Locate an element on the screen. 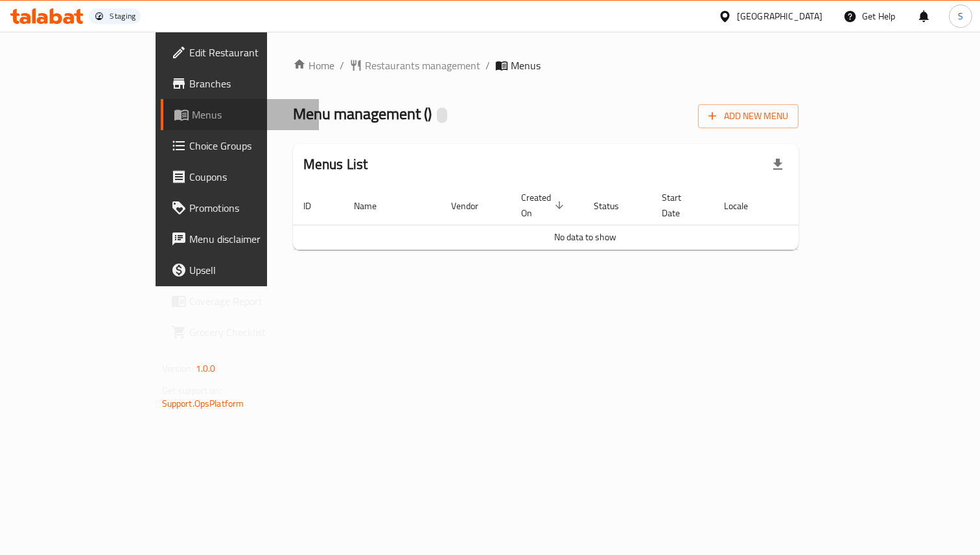 The height and width of the screenshot is (555, 980). span: Locale is located at coordinates (744, 206).